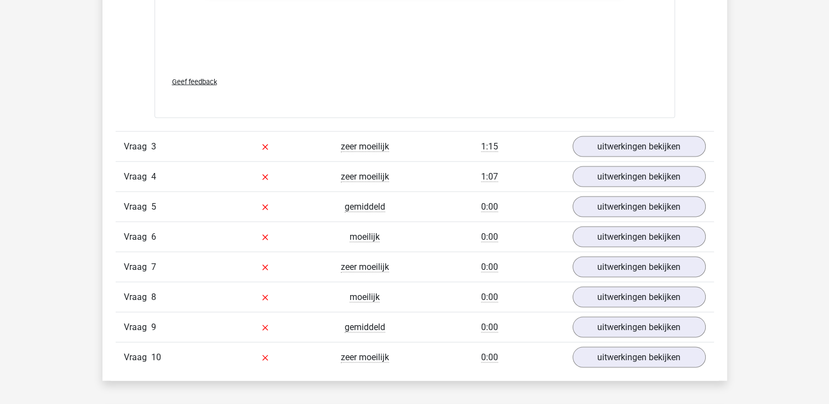 This screenshot has height=404, width=829. Describe the element at coordinates (153, 236) in the screenshot. I see `span: 6` at that location.